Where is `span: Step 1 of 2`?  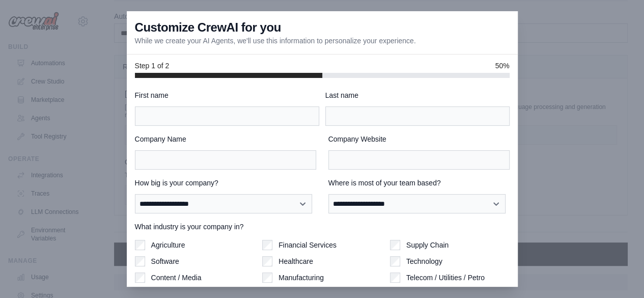 span: Step 1 of 2 is located at coordinates (152, 66).